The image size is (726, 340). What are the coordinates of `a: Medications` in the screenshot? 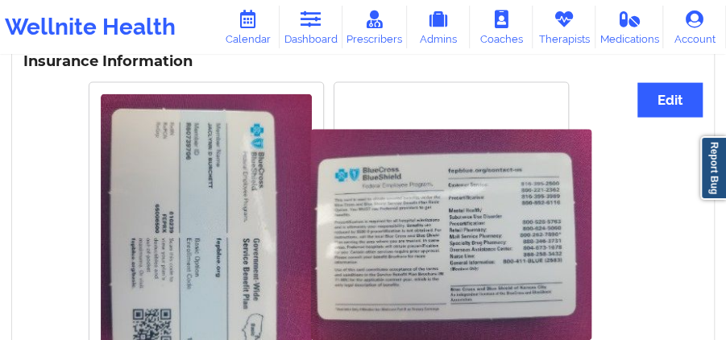 It's located at (629, 27).